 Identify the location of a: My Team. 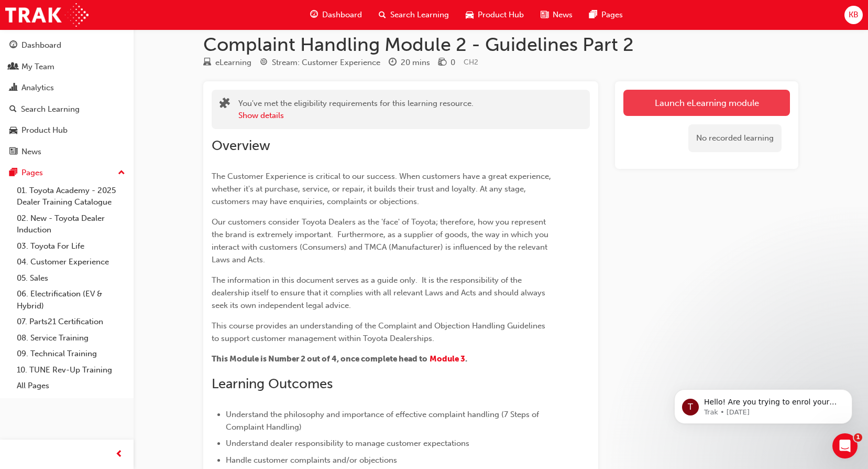
(67, 67).